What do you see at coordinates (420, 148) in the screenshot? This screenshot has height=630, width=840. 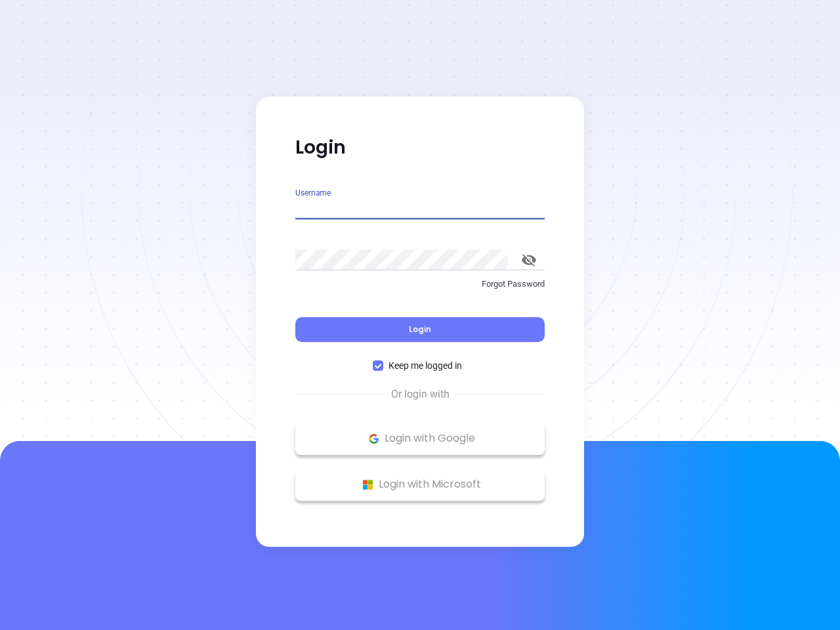 I see `p: Login` at bounding box center [420, 148].